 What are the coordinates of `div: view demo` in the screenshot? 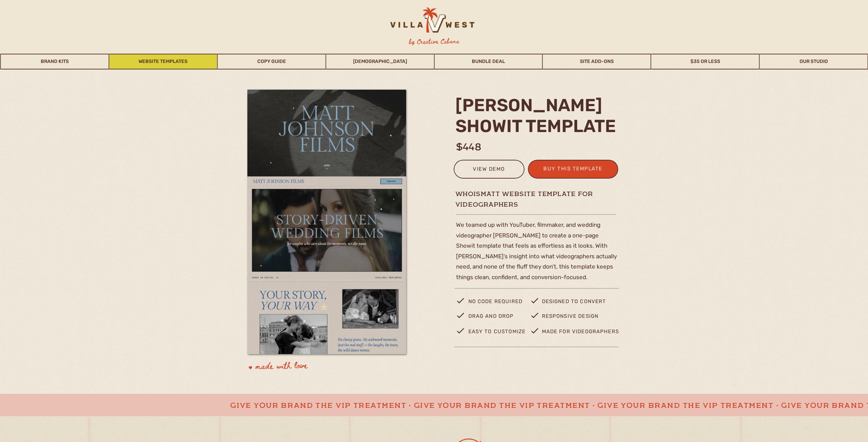 It's located at (490, 170).